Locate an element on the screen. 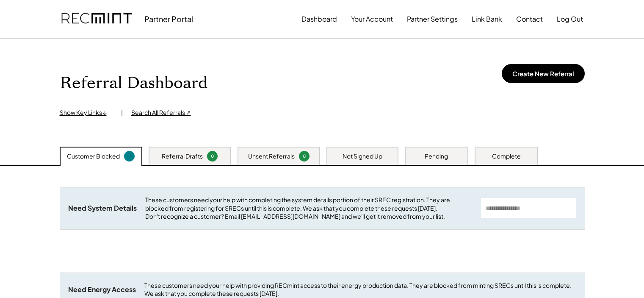  img: yH5BAEAAAAALAAAAAABAAEAAAIBRAA7 is located at coordinates (261, 83).